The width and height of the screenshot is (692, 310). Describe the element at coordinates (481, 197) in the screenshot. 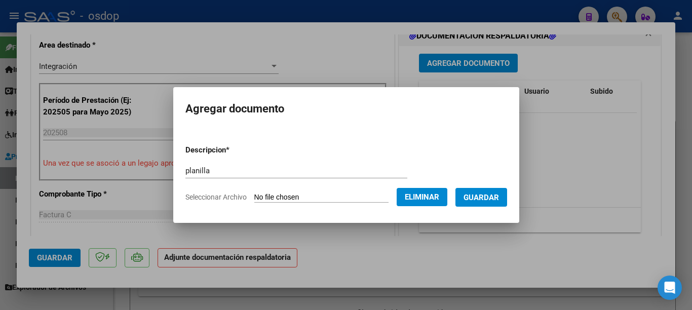

I see `button: Guardar` at that location.